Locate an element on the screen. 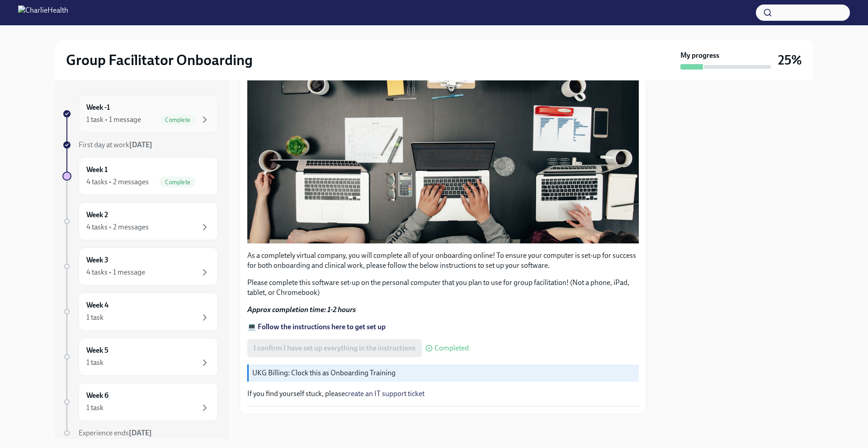 The width and height of the screenshot is (868, 448). h6: Week 4 is located at coordinates (97, 306).